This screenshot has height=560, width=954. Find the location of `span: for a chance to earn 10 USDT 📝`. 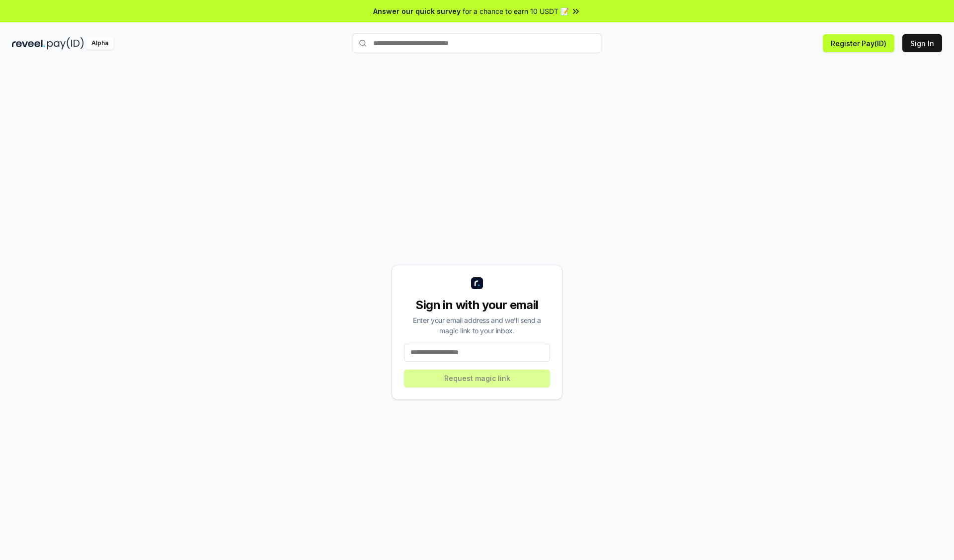

span: for a chance to earn 10 USDT 📝 is located at coordinates (515, 11).